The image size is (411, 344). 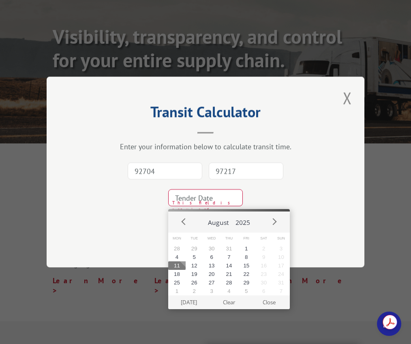 What do you see at coordinates (206, 114) in the screenshot?
I see `h2: Transit Calculator` at bounding box center [206, 114].